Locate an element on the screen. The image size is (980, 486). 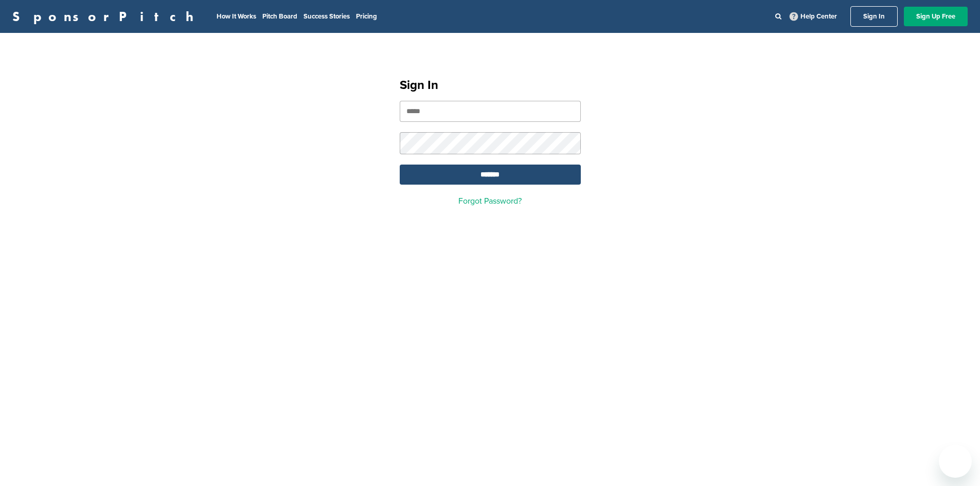
a: Forgot Password? is located at coordinates (490, 201).